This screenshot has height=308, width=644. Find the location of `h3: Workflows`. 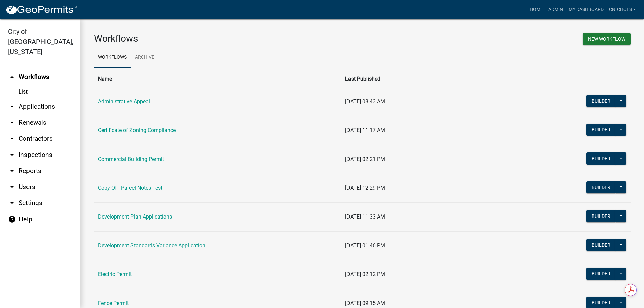

h3: Workflows is located at coordinates (225, 38).